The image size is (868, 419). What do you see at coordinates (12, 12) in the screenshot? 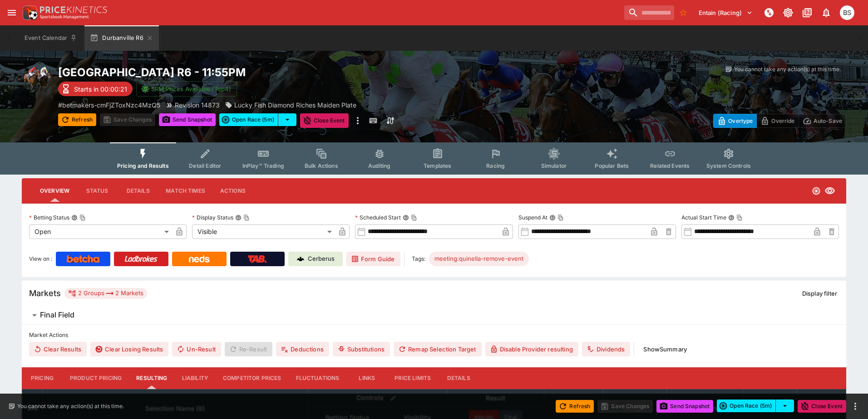
I see `button: open drawer` at bounding box center [12, 12].